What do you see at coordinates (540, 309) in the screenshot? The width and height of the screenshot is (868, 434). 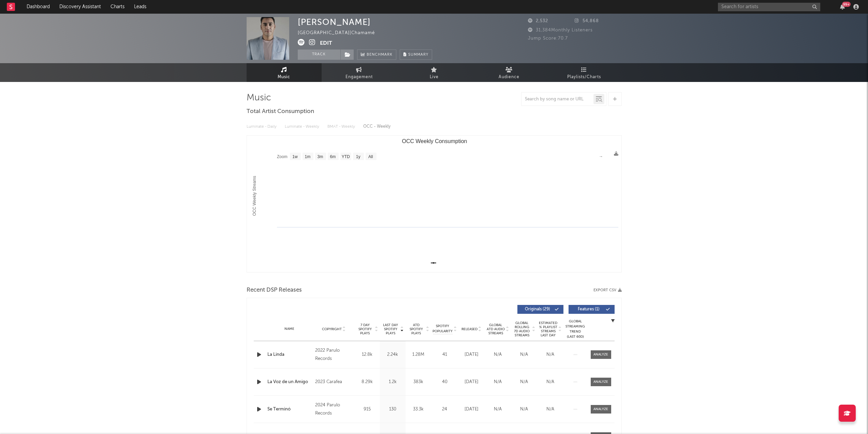 I see `button: Originals(29)` at bounding box center [540, 309].